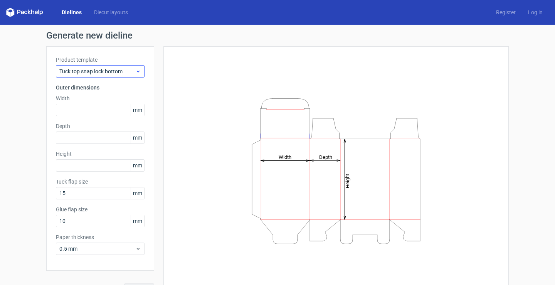  What do you see at coordinates (100, 98) in the screenshot?
I see `label: Width` at bounding box center [100, 98].